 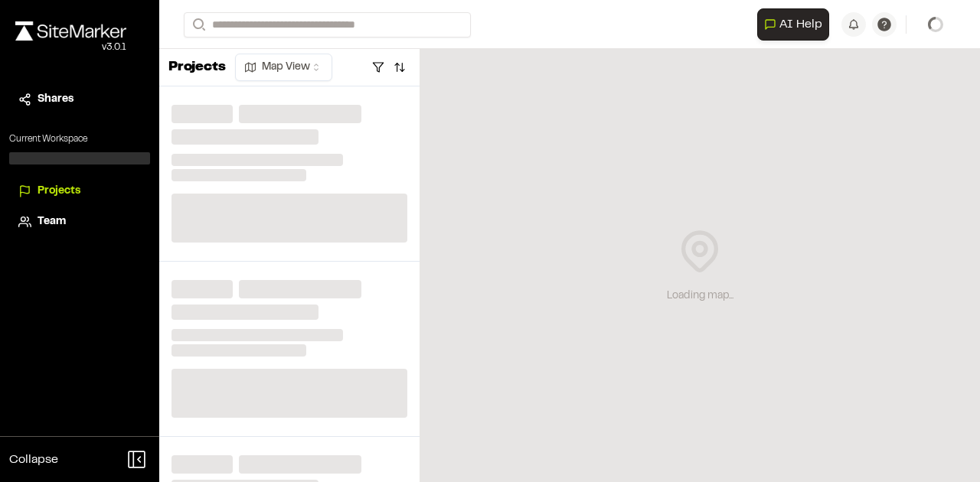 What do you see at coordinates (79, 222) in the screenshot?
I see `a: Team` at bounding box center [79, 222].